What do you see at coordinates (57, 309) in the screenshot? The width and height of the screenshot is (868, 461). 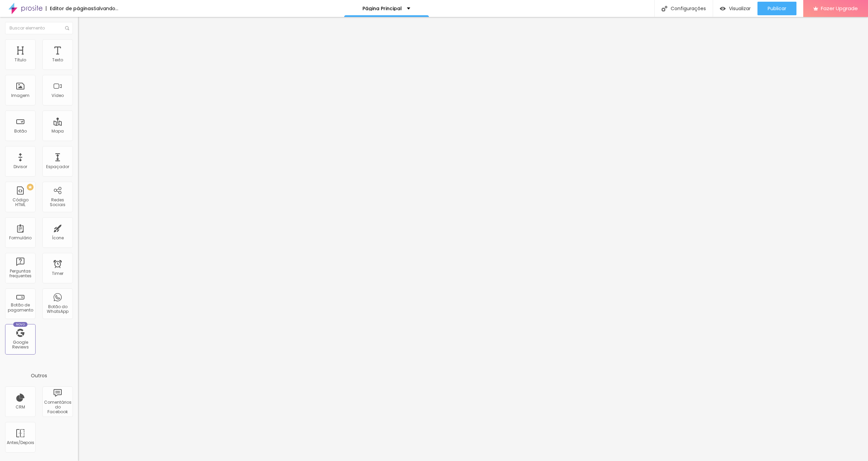 I see `div: Botão do WhatsApp` at bounding box center [57, 309].